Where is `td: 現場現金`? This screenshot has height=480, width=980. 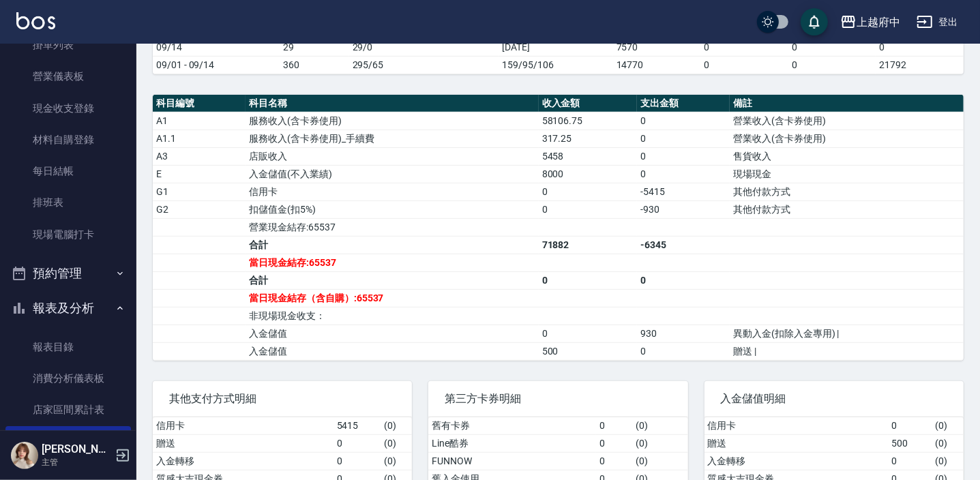 td: 現場現金 is located at coordinates (847, 174).